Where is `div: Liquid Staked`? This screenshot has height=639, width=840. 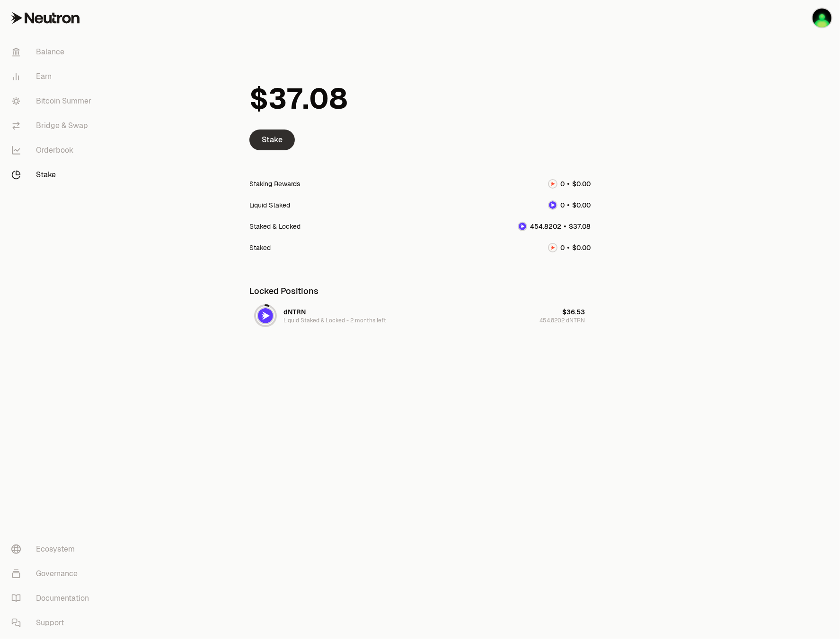
div: Liquid Staked is located at coordinates (269, 205).